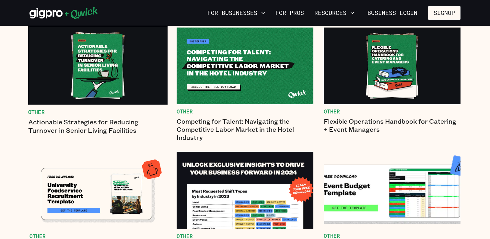 The image size is (490, 239). What do you see at coordinates (392, 66) in the screenshot?
I see `img: Flexible Operations Handbook for Catering + Event Managers` at bounding box center [392, 66].